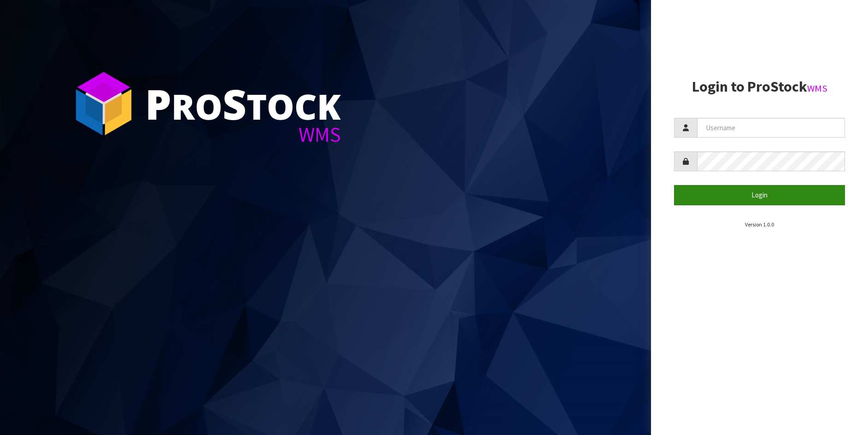 The width and height of the screenshot is (868, 435). I want to click on img: ProStock Cube, so click(103, 103).